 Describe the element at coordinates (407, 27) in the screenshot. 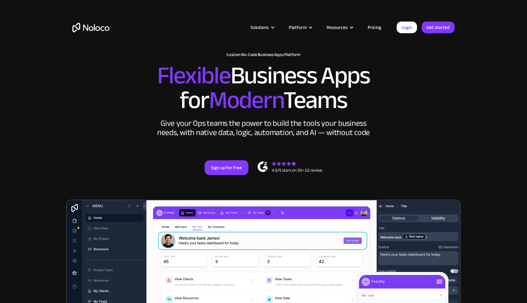

I see `a: Login` at that location.